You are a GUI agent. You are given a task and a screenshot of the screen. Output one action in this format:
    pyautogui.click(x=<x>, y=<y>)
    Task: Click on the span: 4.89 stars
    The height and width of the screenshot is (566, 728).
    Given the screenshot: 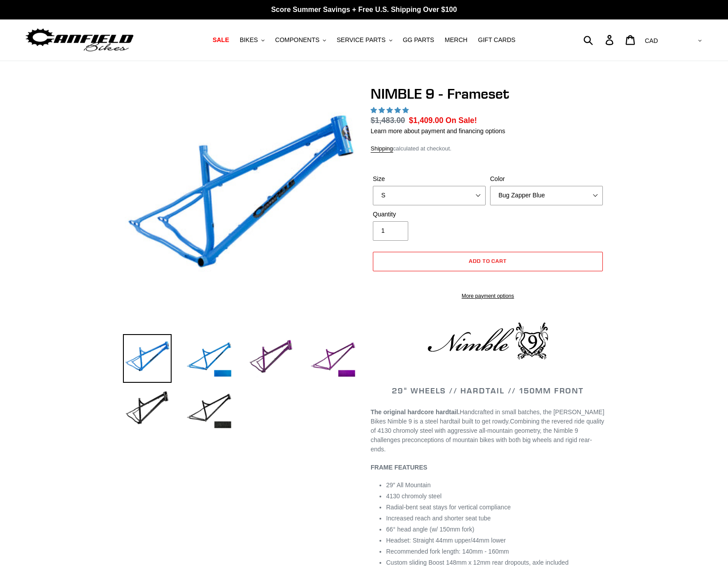 What is the action you would take?
    pyautogui.click(x=391, y=110)
    